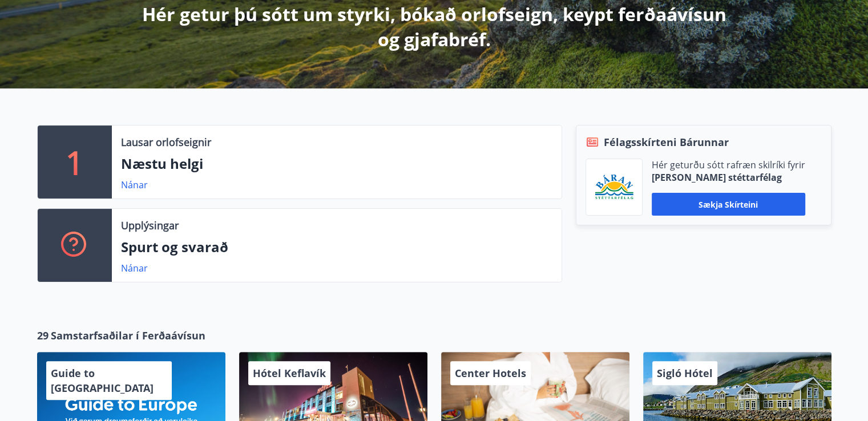 Image resolution: width=868 pixels, height=421 pixels. What do you see at coordinates (337, 164) in the screenshot?
I see `p: Næstu helgi` at bounding box center [337, 164].